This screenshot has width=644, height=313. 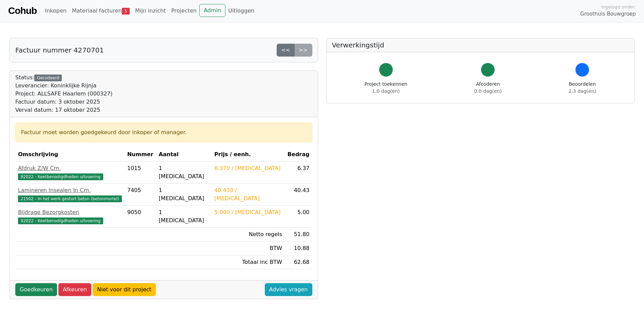 What do you see at coordinates (70, 195) in the screenshot?
I see `a: Lamineren Insealen In Cm.21502 - In het werk gestort beton (betonmortel)` at bounding box center [70, 195].